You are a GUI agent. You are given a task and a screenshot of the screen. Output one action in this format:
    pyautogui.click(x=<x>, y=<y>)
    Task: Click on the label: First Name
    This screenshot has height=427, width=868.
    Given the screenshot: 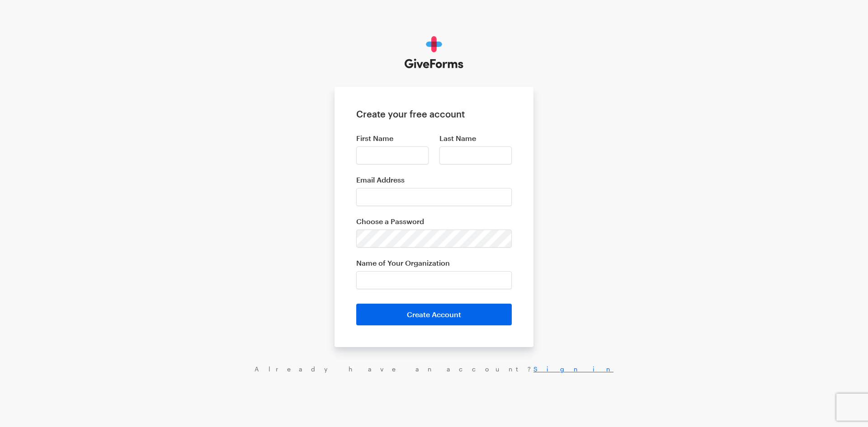 What is the action you would take?
    pyautogui.click(x=393, y=138)
    